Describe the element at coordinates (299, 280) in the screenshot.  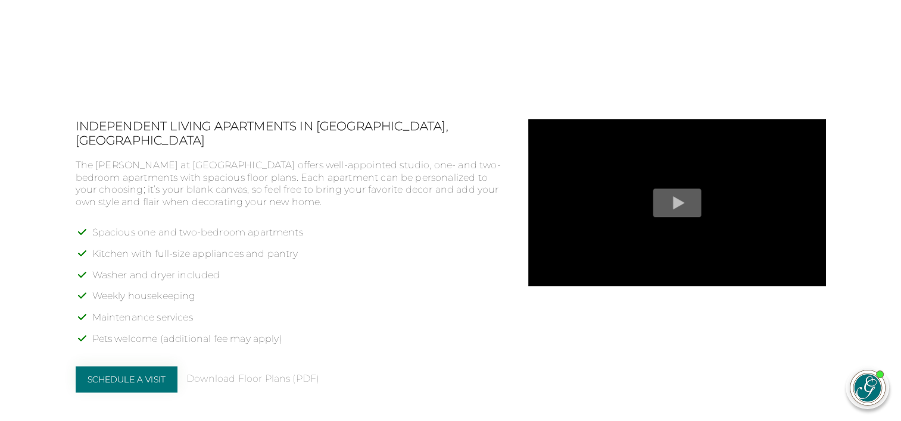
I see `li: Washer and dryer included` at that location.